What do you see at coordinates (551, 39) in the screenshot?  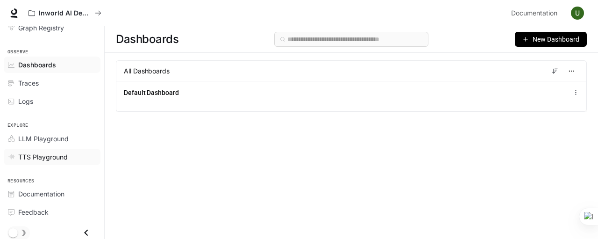 I see `button: New Dashboard` at bounding box center [551, 39].